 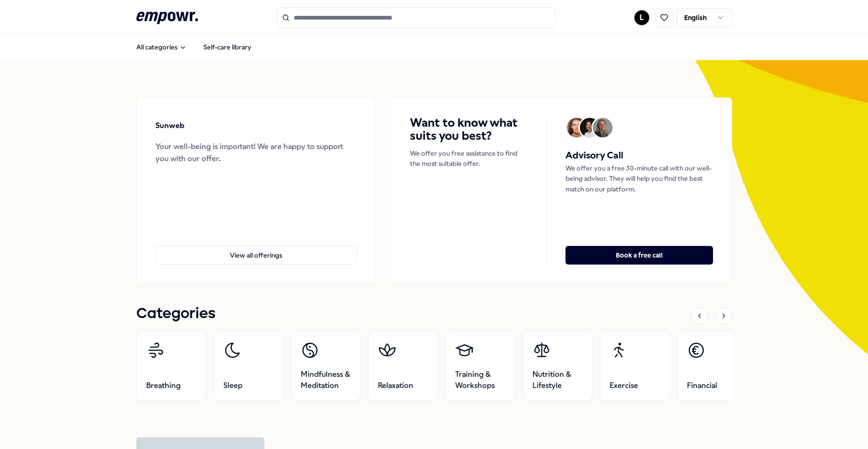 What do you see at coordinates (161, 47) in the screenshot?
I see `button: All categories` at bounding box center [161, 47].